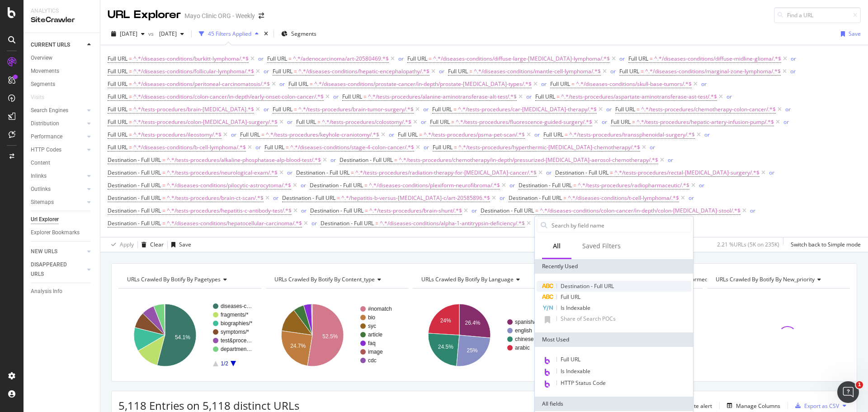  What do you see at coordinates (58, 44) in the screenshot?
I see `a: CURRENT URLS` at bounding box center [58, 44].